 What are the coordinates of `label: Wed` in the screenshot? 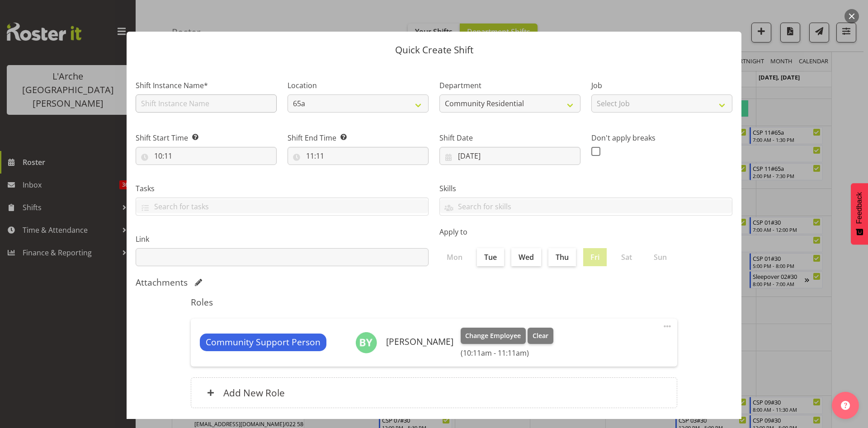 It's located at (526, 257).